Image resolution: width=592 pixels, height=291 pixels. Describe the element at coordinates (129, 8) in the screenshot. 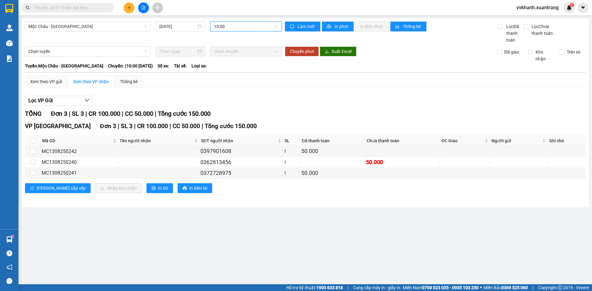

I see `span: plus` at that location.